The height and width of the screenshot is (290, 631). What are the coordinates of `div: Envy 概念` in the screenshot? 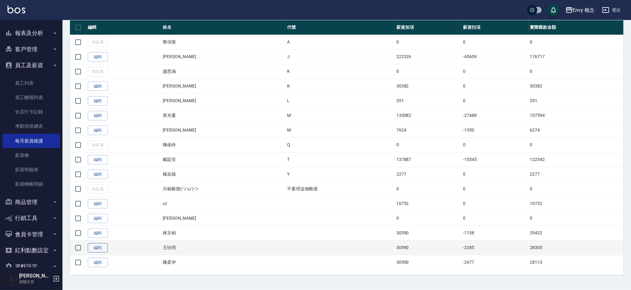 It's located at (584, 10).